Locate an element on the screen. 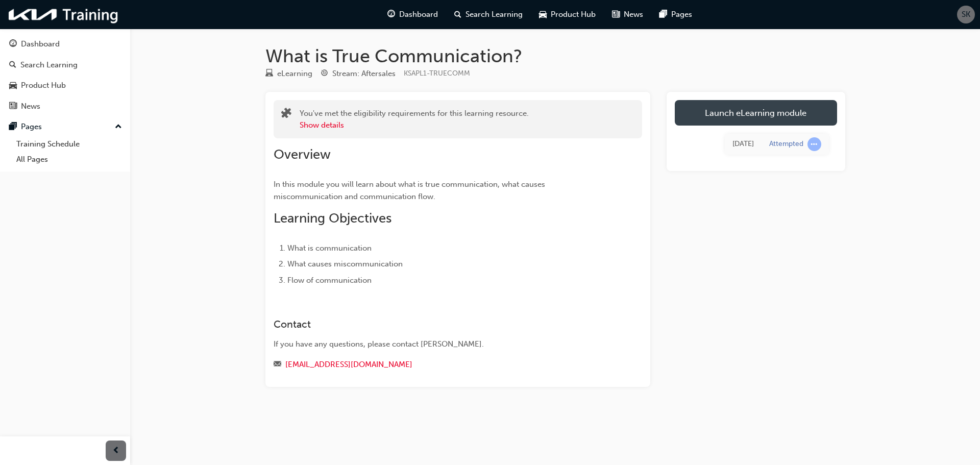  a: Search Learning is located at coordinates (65, 65).